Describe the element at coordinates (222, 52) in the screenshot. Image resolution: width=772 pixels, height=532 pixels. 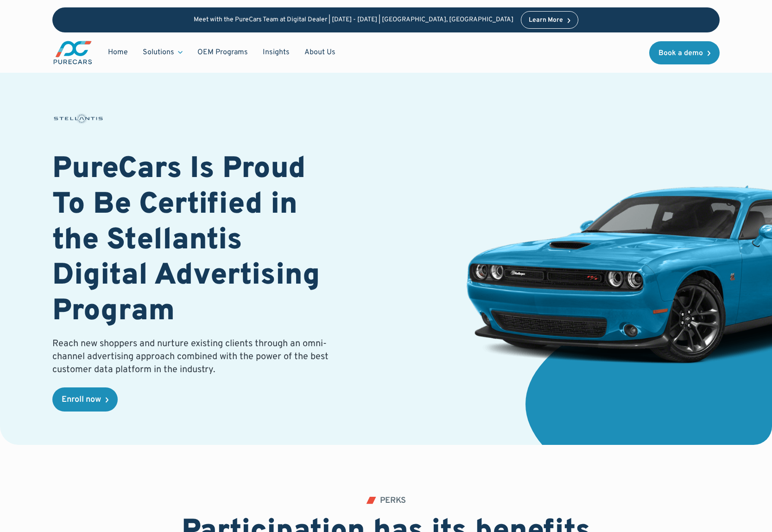
I see `a: OEM Programs` at that location.